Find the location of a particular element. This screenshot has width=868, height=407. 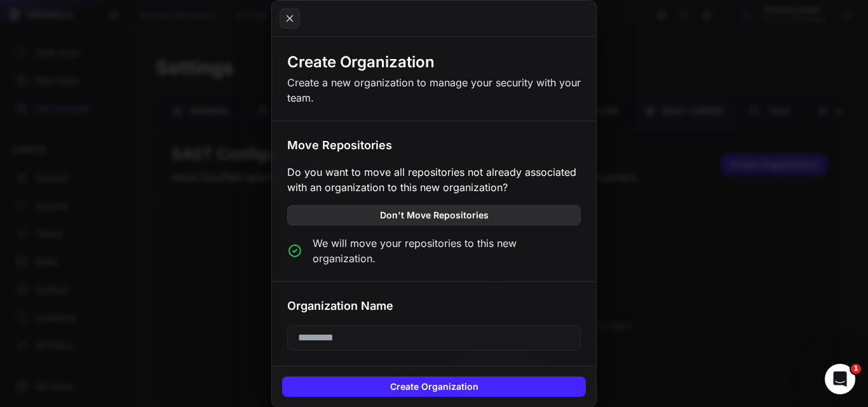

button: Create Organization is located at coordinates (434, 387).